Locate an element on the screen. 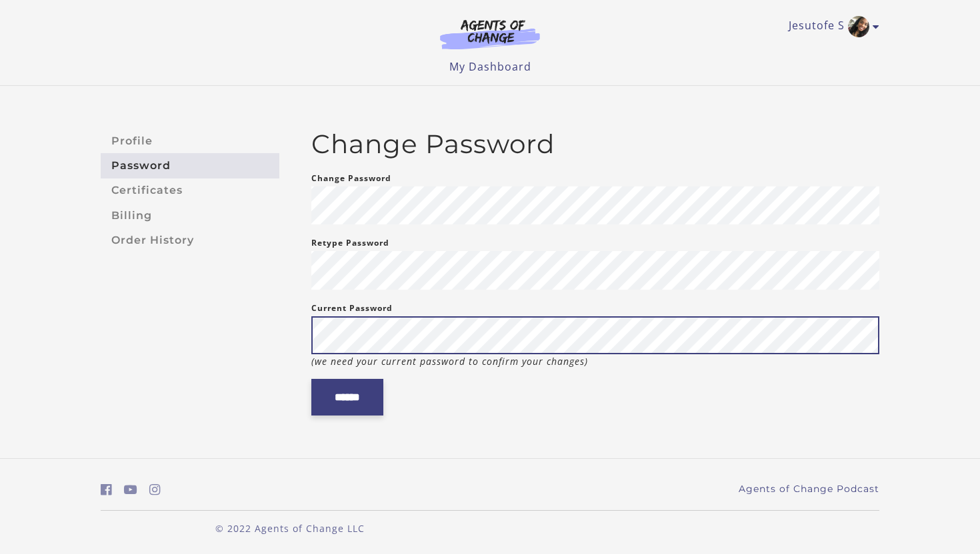  a: https://www.instagram.com/agentsofchangeprep/ (Open in a new window) is located at coordinates (154, 489).